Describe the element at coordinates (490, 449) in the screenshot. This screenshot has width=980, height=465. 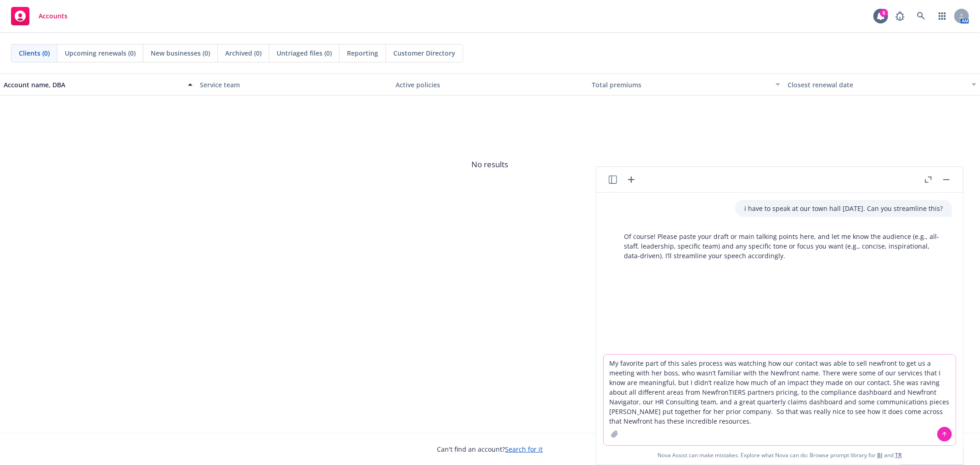
I see `span: Can't find an account?` at that location.